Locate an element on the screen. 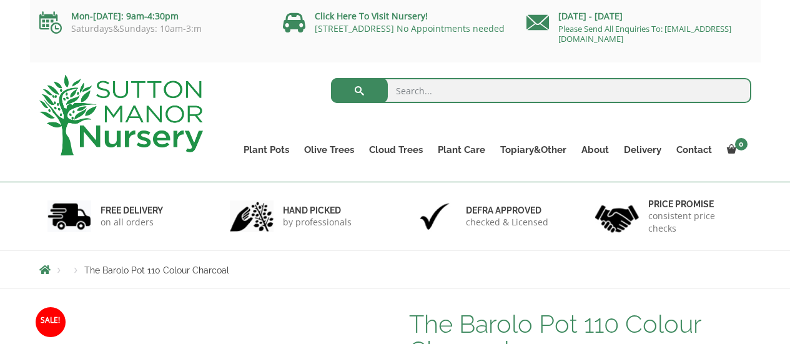 The height and width of the screenshot is (344, 790). a: Plant Pots is located at coordinates (266, 150).